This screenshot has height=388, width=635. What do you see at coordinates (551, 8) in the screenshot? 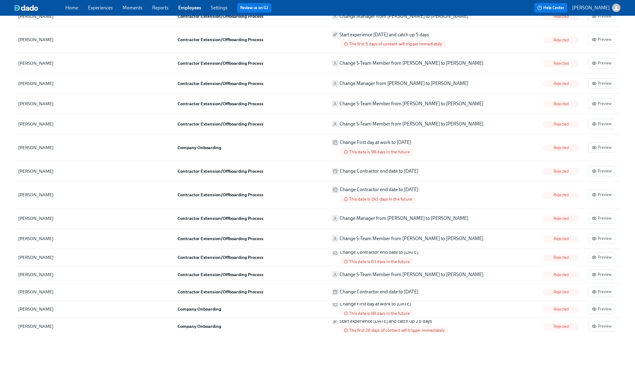
I see `span: Help Center` at bounding box center [551, 8].